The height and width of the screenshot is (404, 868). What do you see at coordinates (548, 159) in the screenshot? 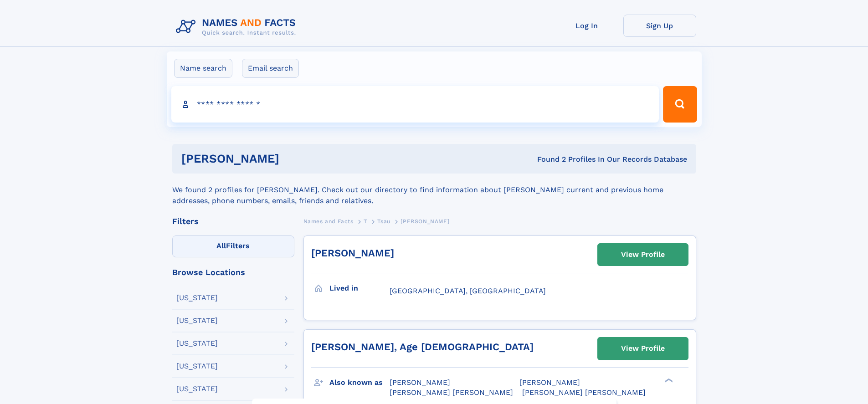
I see `div: Found 2 Profiles In Our Records Database` at bounding box center [548, 159].